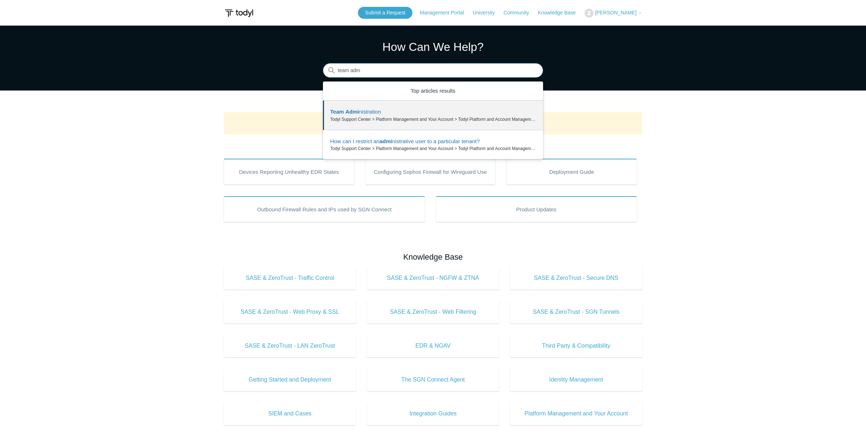 This screenshot has height=436, width=866. What do you see at coordinates (433, 414) in the screenshot?
I see `span: Integration Guides` at bounding box center [433, 414].